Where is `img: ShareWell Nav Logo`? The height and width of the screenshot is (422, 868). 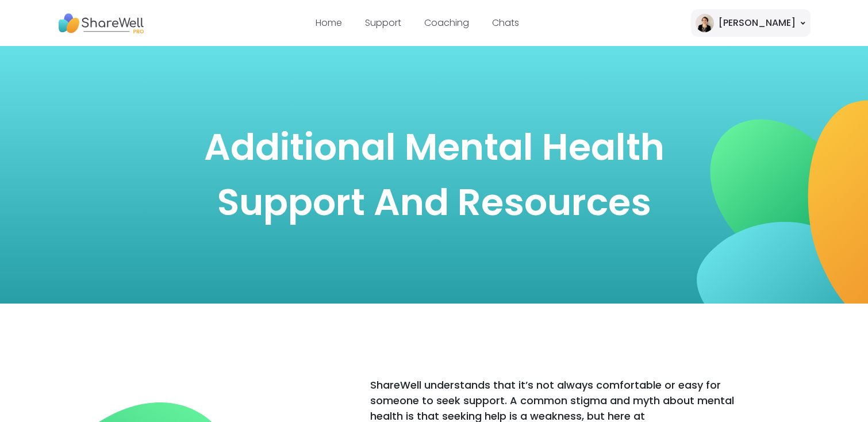
img: ShareWell Nav Logo is located at coordinates (101, 23).